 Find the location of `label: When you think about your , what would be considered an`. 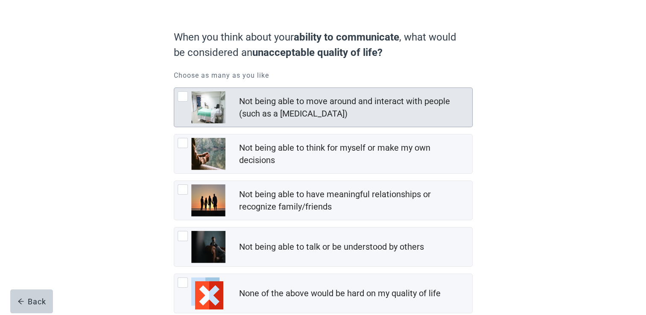

label: When you think about your , what would be considered an is located at coordinates (321, 45).